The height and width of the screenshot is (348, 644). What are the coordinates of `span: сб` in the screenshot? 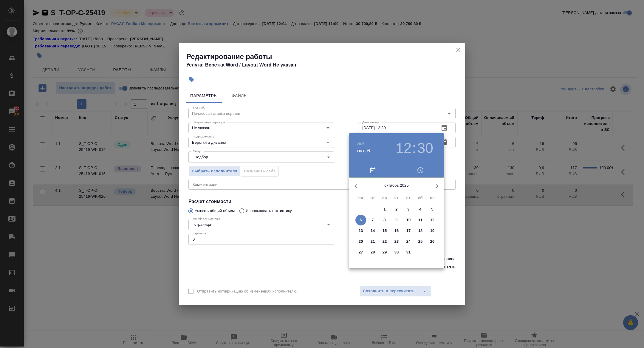 It's located at (421, 198).